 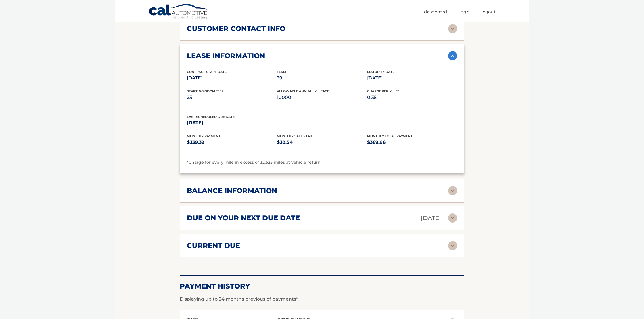 What do you see at coordinates (281, 72) in the screenshot?
I see `span: Term` at bounding box center [281, 72].